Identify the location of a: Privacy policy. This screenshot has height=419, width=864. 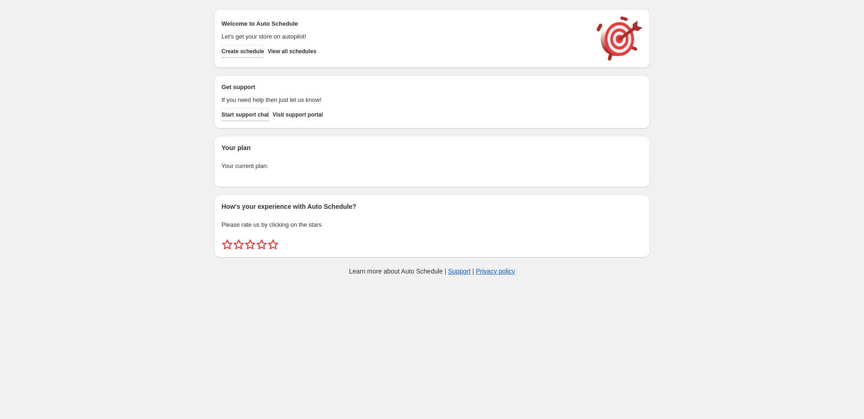
(496, 271).